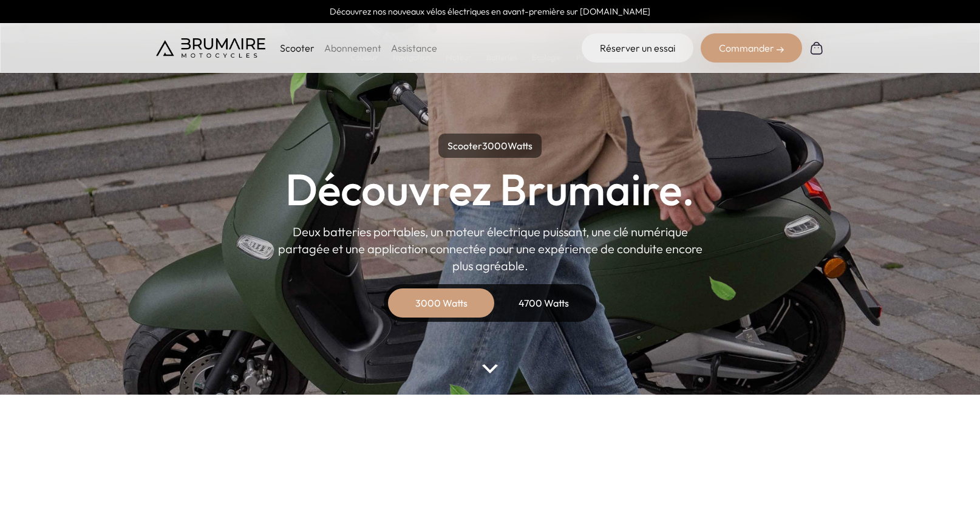  What do you see at coordinates (415, 48) in the screenshot?
I see `a: Assistance` at bounding box center [415, 48].